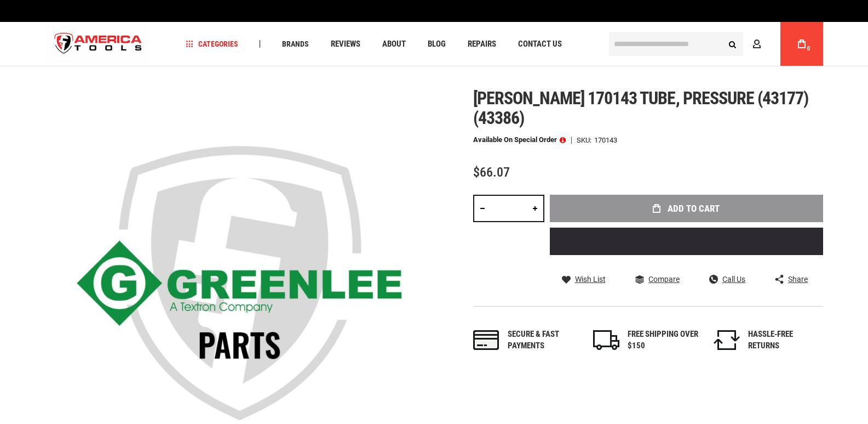 The width and height of the screenshot is (868, 424). What do you see at coordinates (733, 44) in the screenshot?
I see `button: Search` at bounding box center [733, 44].